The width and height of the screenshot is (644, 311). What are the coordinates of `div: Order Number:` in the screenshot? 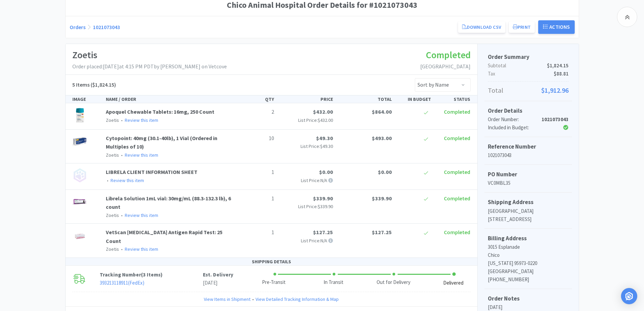 It's located at (515, 119).